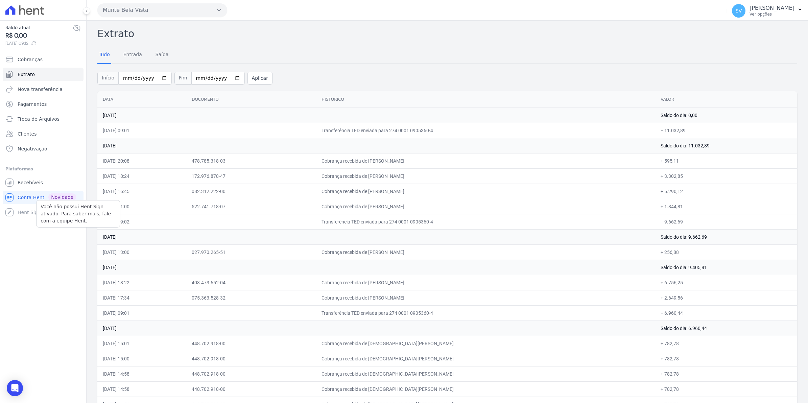 This screenshot has height=403, width=808. I want to click on a: Saída, so click(162, 55).